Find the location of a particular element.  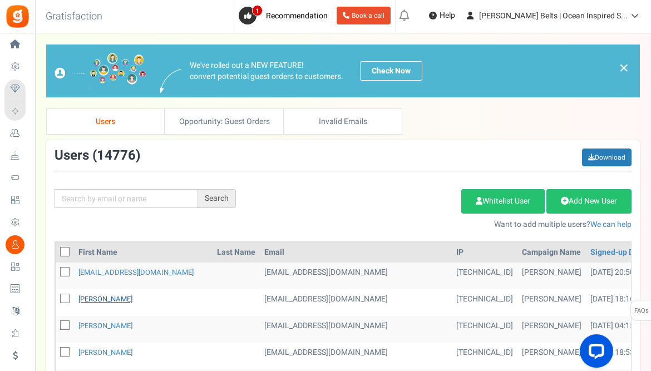

a: Help is located at coordinates (442, 16).